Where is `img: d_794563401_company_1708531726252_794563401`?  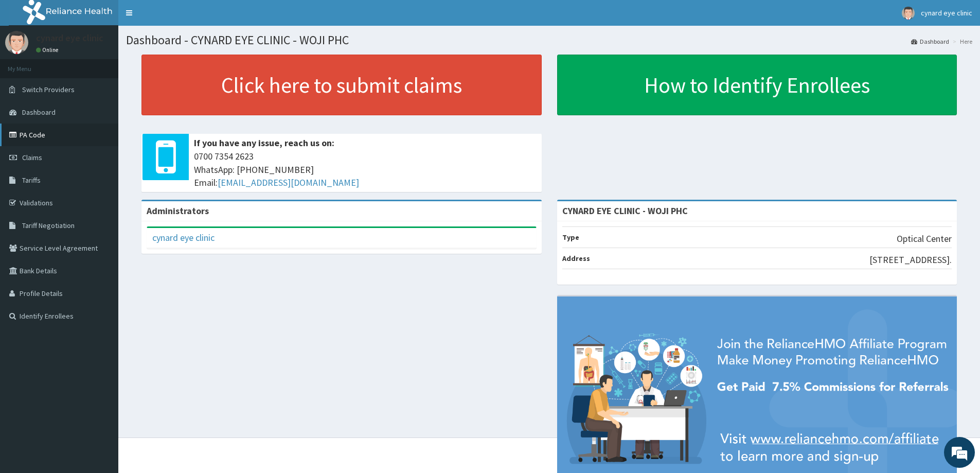
img: d_794563401_company_1708531726252_794563401 is located at coordinates (30, 64).